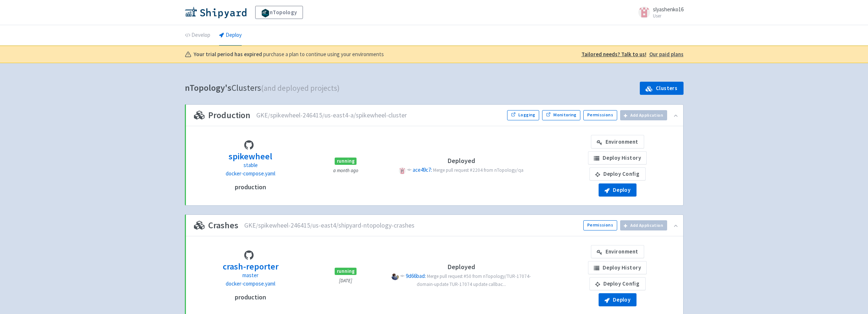 This screenshot has width=868, height=314. I want to click on span: purchase a plan to continue using your environments, so click(324, 54).